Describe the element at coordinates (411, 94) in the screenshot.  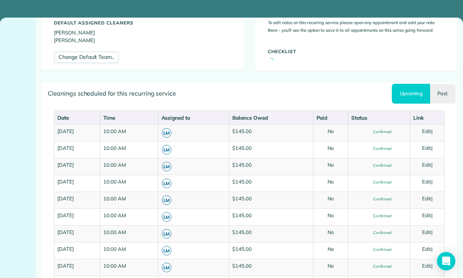
I see `a: Upcoming` at that location.